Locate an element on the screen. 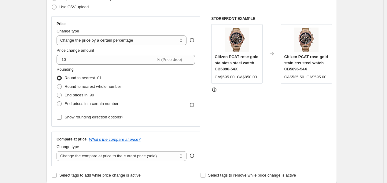 Image resolution: width=387 pixels, height=183 pixels. h3: Compare at price is located at coordinates (72, 139).